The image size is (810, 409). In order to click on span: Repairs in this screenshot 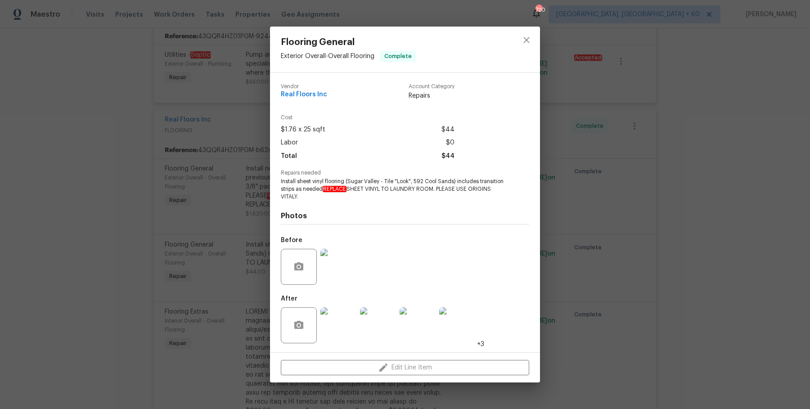, I will do `click(432, 96)`.